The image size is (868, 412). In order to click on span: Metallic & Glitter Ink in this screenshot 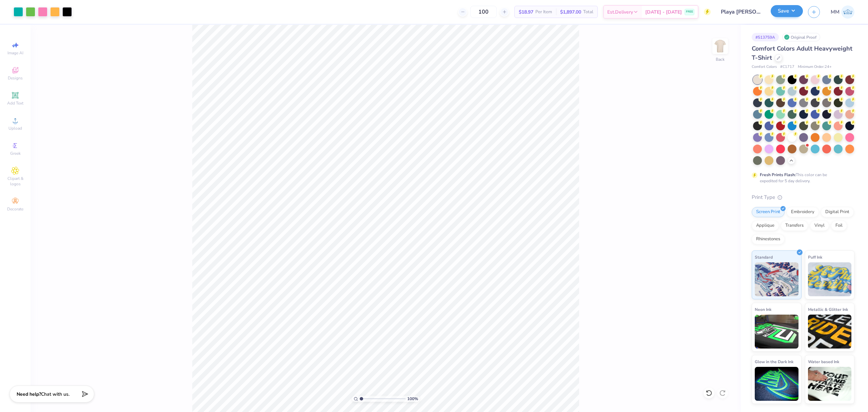, I will do `click(828, 309)`.